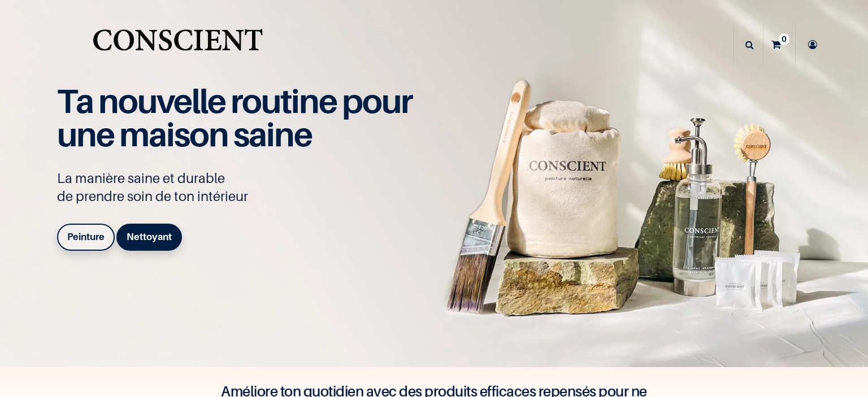  Describe the element at coordinates (86, 237) in the screenshot. I see `b: Peinture` at that location.